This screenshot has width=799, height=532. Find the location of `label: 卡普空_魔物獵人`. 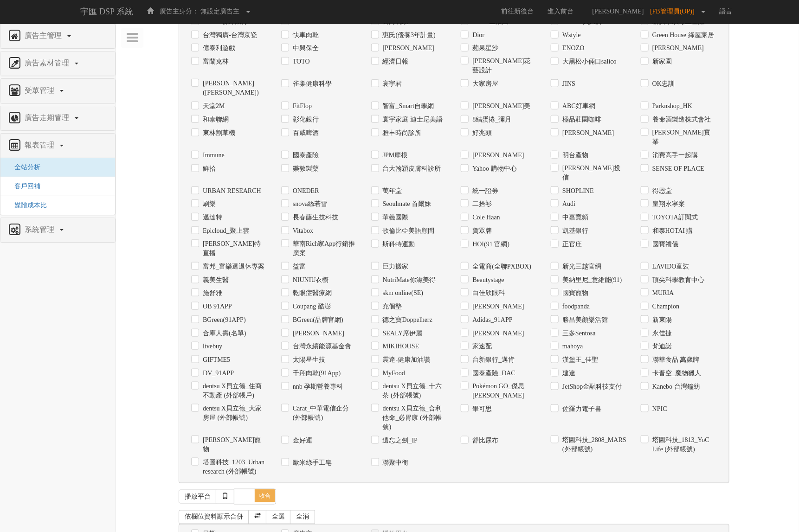

label: 卡普空_魔物獵人 is located at coordinates (676, 373).